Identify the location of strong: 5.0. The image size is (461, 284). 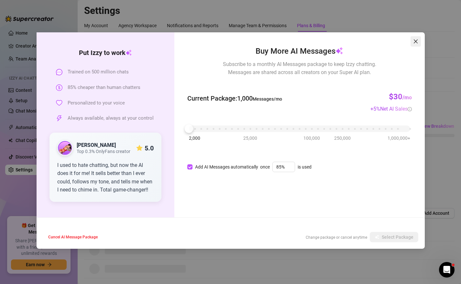
(149, 148).